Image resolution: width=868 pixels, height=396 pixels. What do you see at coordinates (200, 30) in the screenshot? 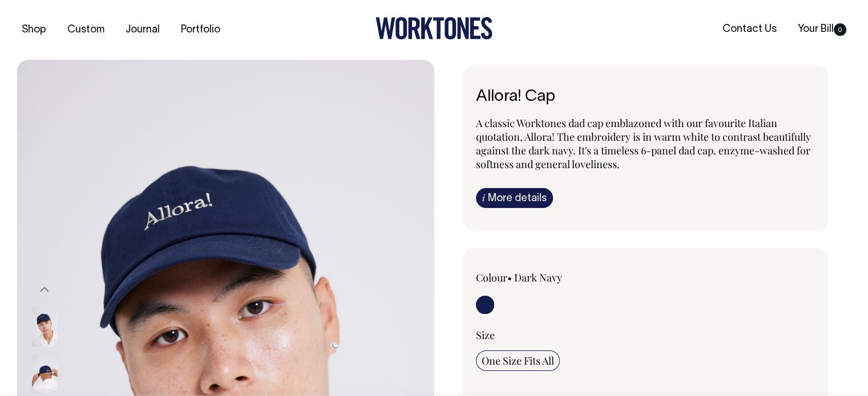
I see `a: Portfolio` at bounding box center [200, 30].